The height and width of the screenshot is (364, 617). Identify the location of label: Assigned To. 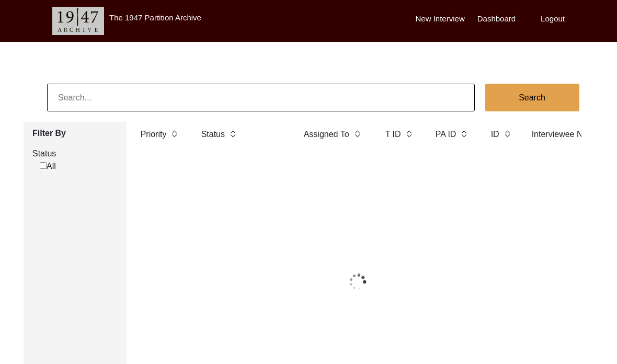
(326, 134).